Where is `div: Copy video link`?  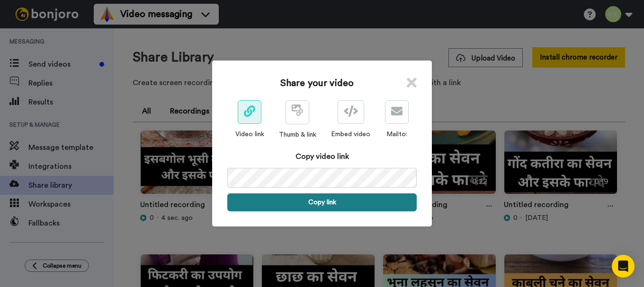 div: Copy video link is located at coordinates (322, 157).